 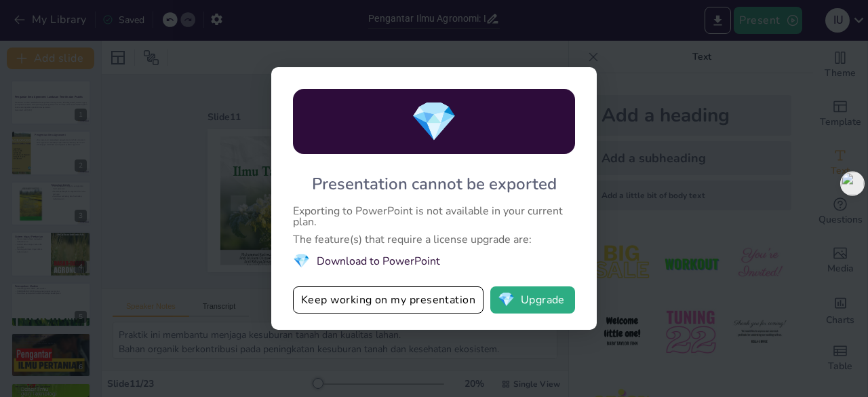 What do you see at coordinates (434, 217) in the screenshot?
I see `div: Exporting to PowerPoint is not available in your current plan.` at bounding box center [434, 217].